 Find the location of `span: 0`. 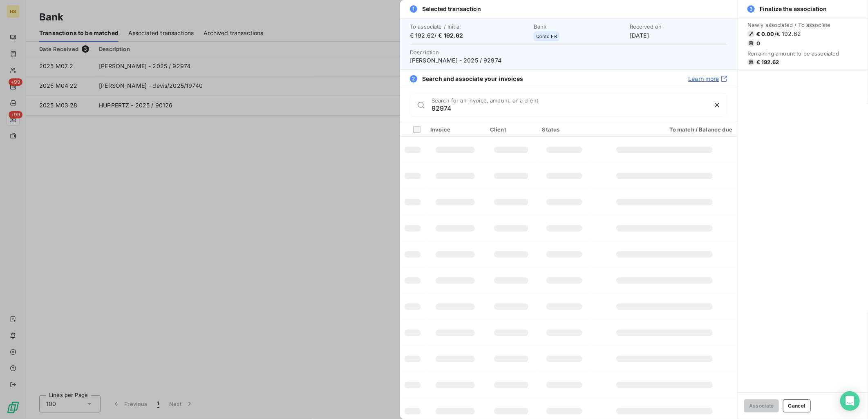

span: 0 is located at coordinates (758, 43).